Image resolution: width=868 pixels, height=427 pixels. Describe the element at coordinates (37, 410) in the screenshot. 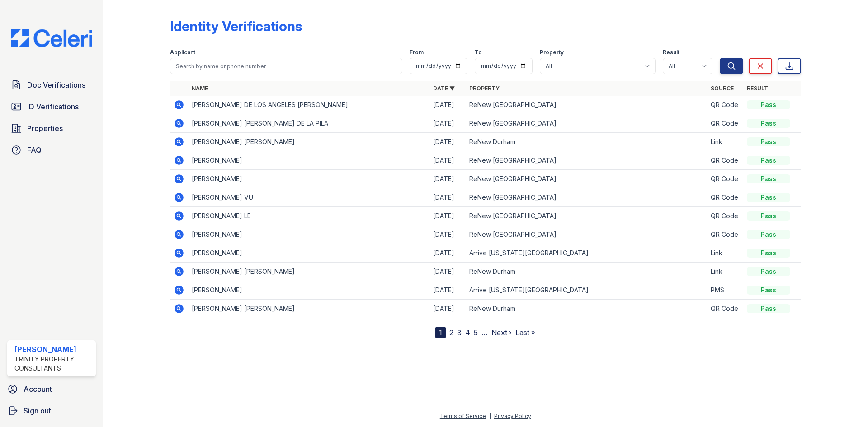

I see `span: Sign out` at that location.